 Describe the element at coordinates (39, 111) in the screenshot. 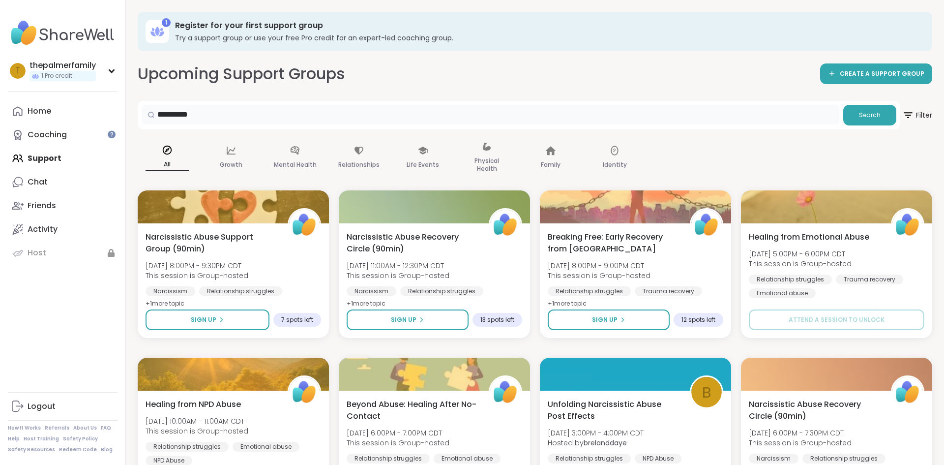

I see `div: Home` at that location.